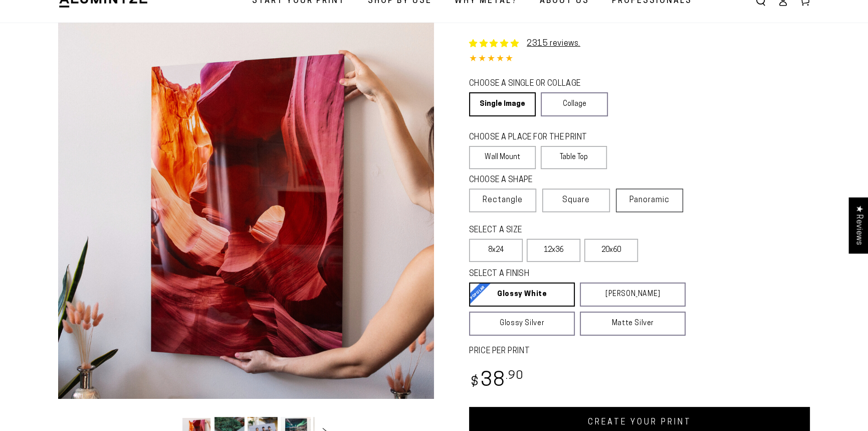  Describe the element at coordinates (553, 250) in the screenshot. I see `label: 12x36` at that location.